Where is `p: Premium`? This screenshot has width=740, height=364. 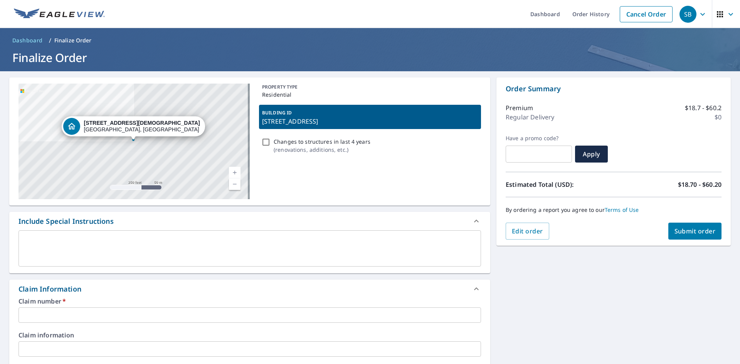 p: Premium is located at coordinates (519, 108).